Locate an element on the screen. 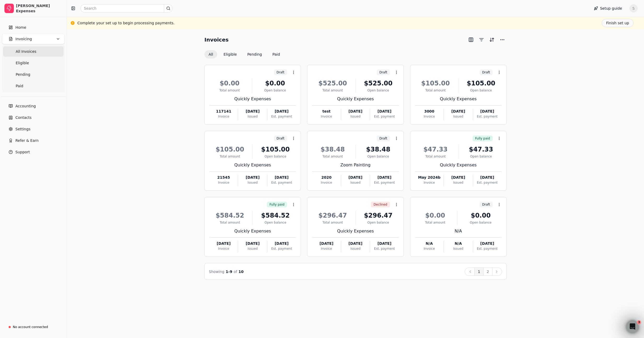 This screenshot has height=338, width=644. span: Settings is located at coordinates (23, 129).